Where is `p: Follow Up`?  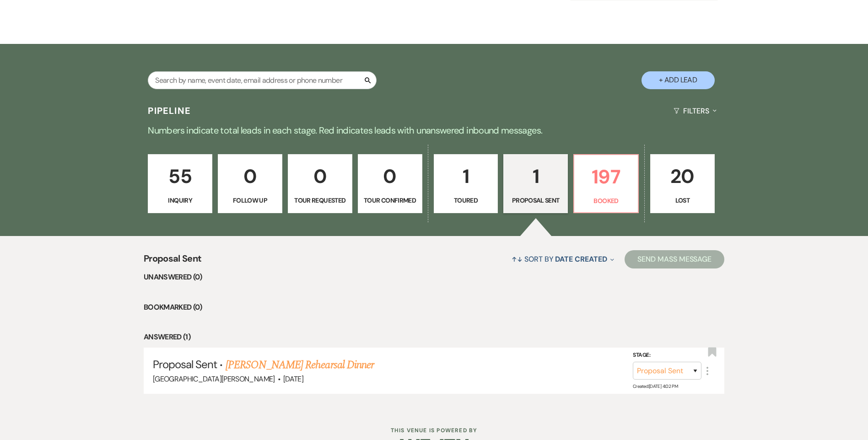
p: Follow Up is located at coordinates (250, 200).